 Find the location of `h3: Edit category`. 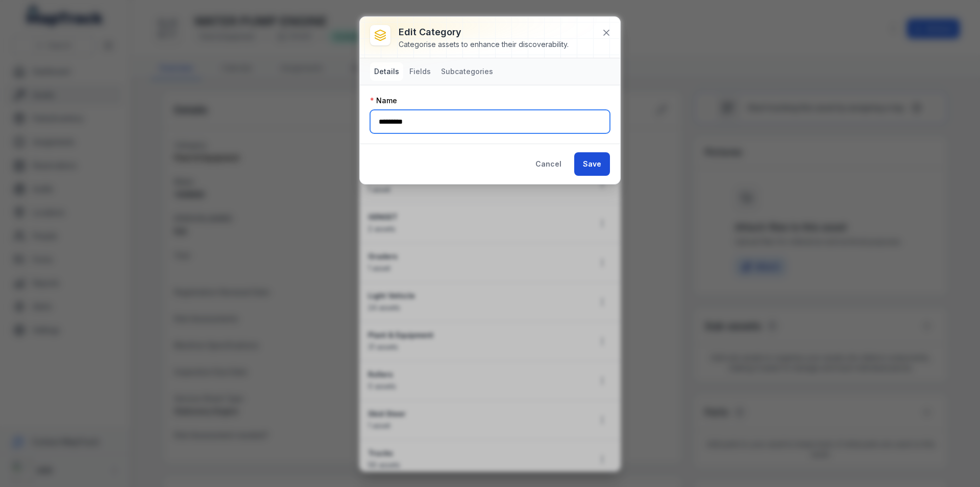

h3: Edit category is located at coordinates (483, 32).